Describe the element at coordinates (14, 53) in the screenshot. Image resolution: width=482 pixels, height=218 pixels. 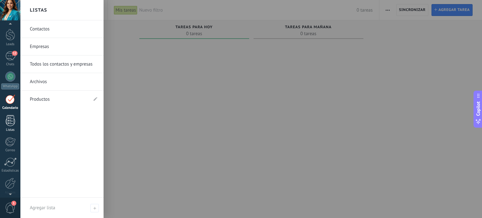
I see `span: 12` at that location.